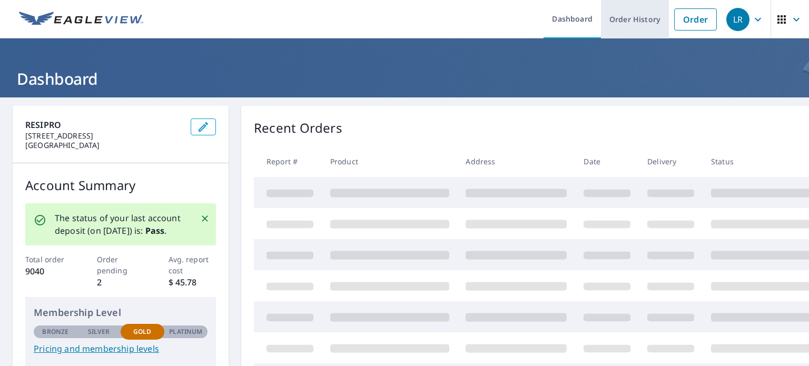 The width and height of the screenshot is (809, 366). Describe the element at coordinates (49, 271) in the screenshot. I see `p: 9040` at that location.